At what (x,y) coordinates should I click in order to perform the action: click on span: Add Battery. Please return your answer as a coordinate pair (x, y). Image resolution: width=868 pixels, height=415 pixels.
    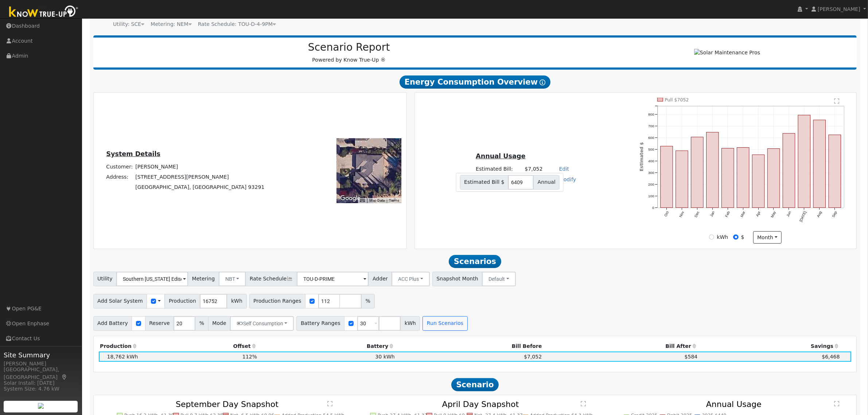
    Looking at the image, I should click on (113, 324).